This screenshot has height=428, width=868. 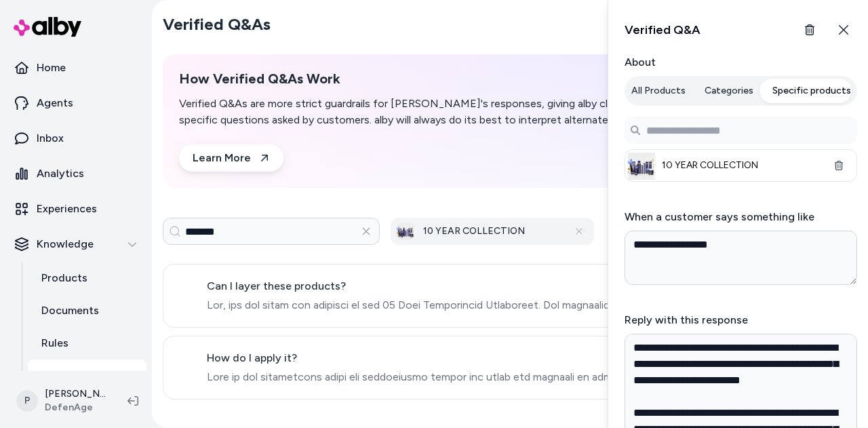 I want to click on a: Products, so click(x=87, y=278).